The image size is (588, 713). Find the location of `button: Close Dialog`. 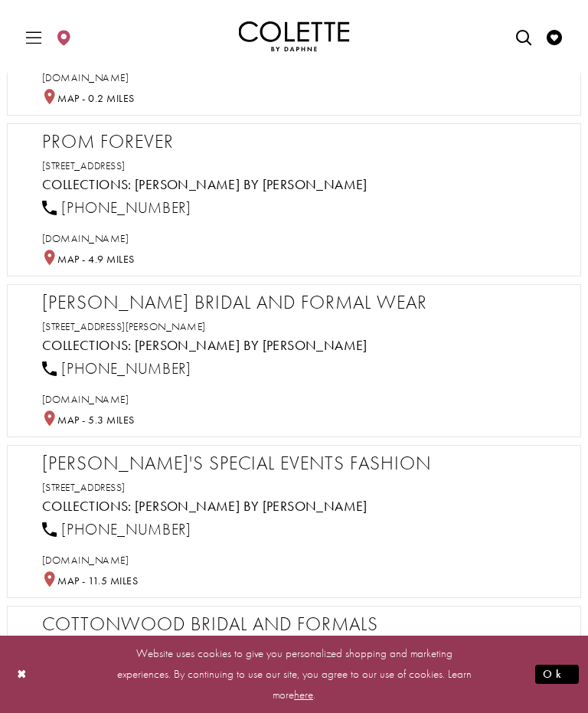

button: Close Dialog is located at coordinates (22, 674).